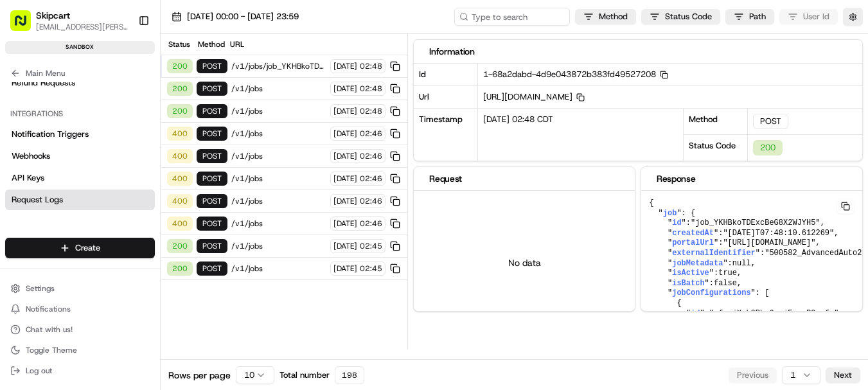  Describe the element at coordinates (681, 17) in the screenshot. I see `button: Status Code` at that location.